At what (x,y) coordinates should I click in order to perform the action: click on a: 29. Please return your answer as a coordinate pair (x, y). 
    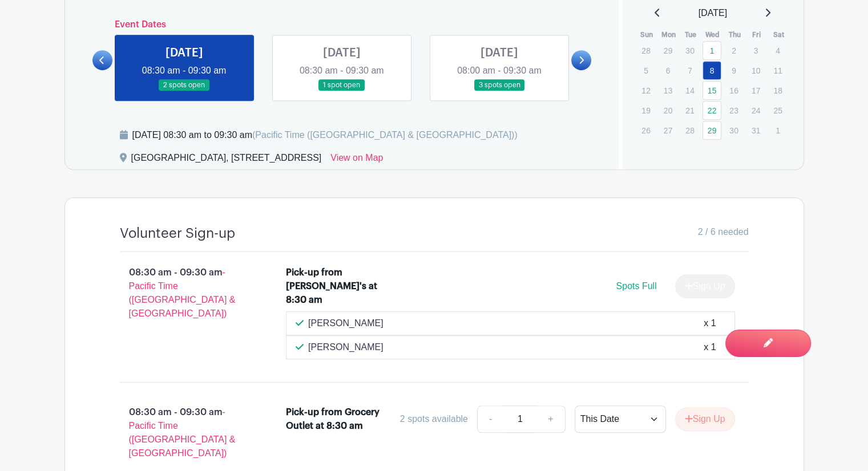
    Looking at the image, I should click on (712, 130).